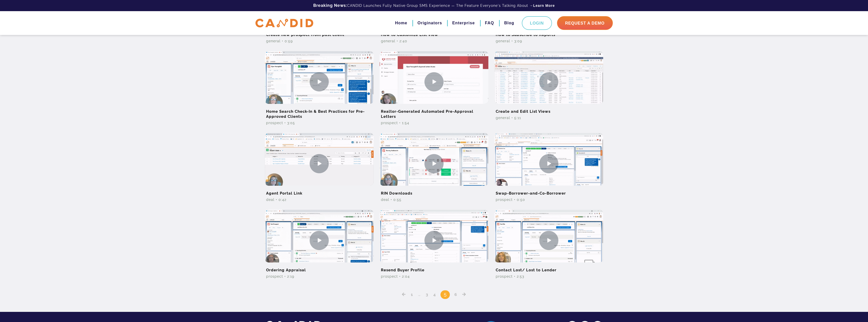 This screenshot has width=868, height=322. I want to click on nav: Posts pagination, so click(434, 291).